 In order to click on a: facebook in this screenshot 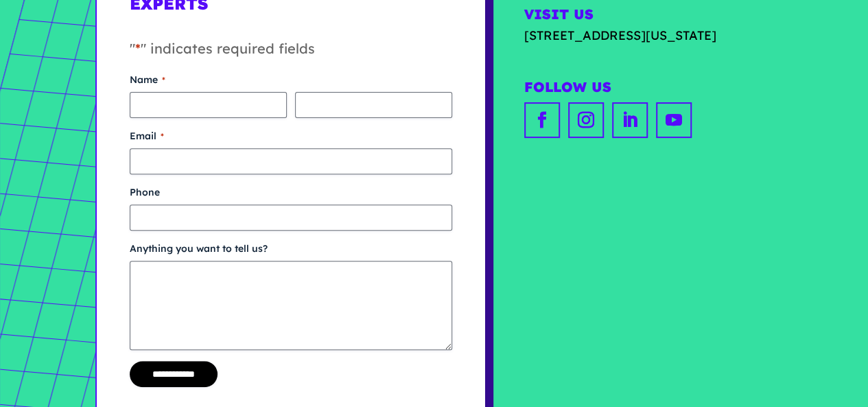, I will do `click(542, 120)`.